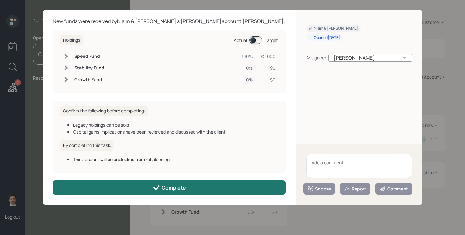 This screenshot has width=465, height=235. What do you see at coordinates (87, 146) in the screenshot?
I see `h6: By completing this task:` at bounding box center [87, 146].